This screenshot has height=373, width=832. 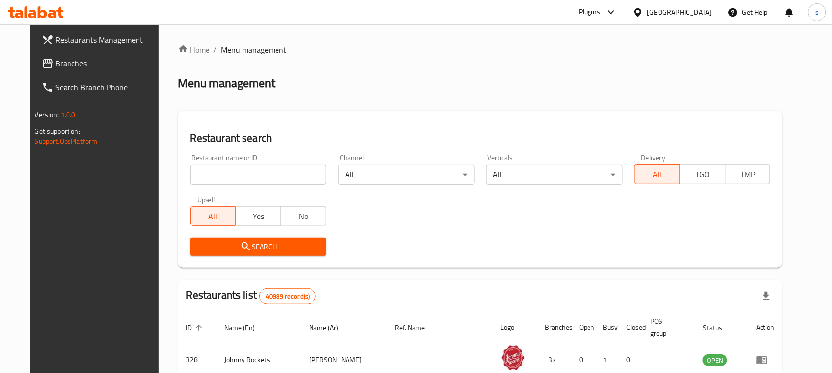 I want to click on button: Search, so click(x=258, y=247).